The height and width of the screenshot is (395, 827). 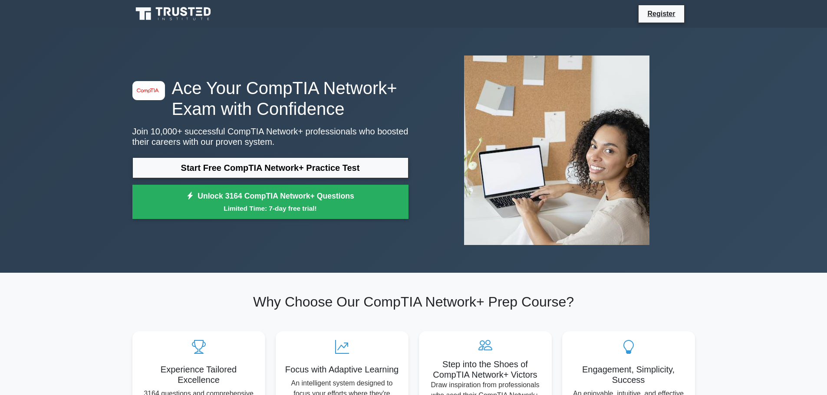 I want to click on p: Join 10,000+ successful CompTIA Network+ professionals who boosted their careers with our proven ..., so click(x=270, y=137).